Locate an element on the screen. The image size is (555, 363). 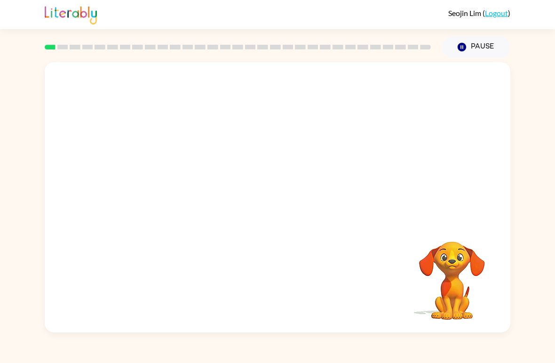
button: Pause is located at coordinates (476, 47).